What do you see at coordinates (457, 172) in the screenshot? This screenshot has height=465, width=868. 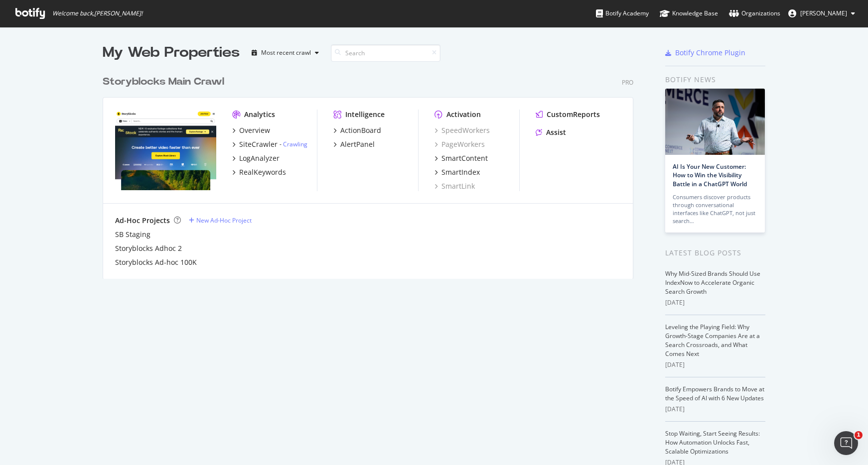 I see `a: SmartIndex` at bounding box center [457, 172].